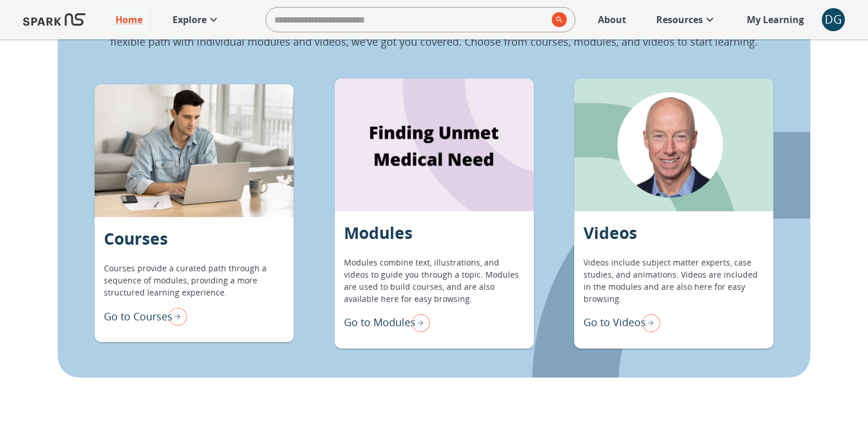 This screenshot has height=426, width=868. I want to click on a: Explore, so click(196, 20).